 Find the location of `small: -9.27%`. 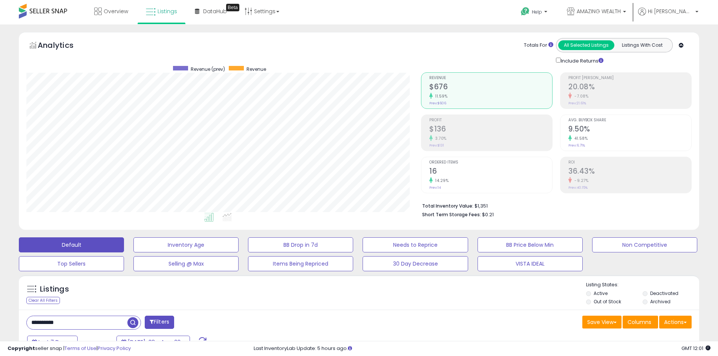

small: -9.27% is located at coordinates (580, 180).